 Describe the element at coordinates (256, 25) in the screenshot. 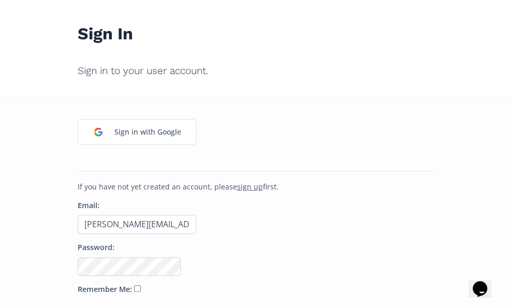

I see `h1: Sign In` at that location.